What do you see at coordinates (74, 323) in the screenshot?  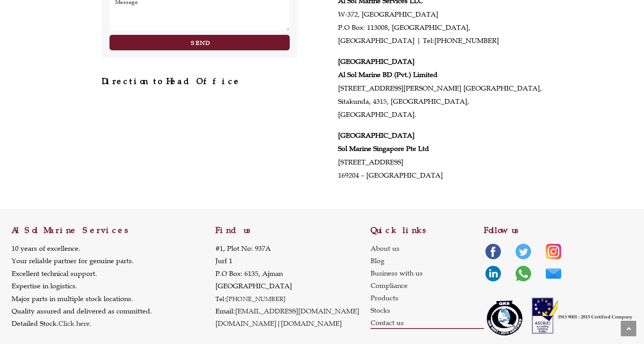 I see `a: Click here` at bounding box center [74, 323].